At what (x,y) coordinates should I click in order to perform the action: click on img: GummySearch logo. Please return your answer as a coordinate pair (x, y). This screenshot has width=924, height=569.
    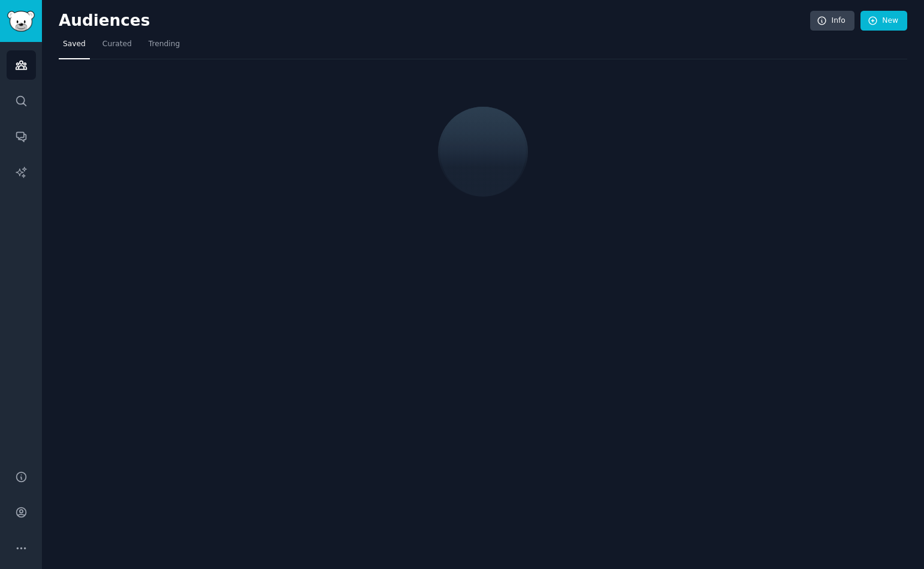
    Looking at the image, I should click on (21, 21).